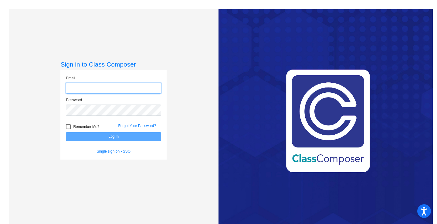 The image size is (437, 224). What do you see at coordinates (137, 126) in the screenshot?
I see `a: Forgot Your Password?` at bounding box center [137, 126].